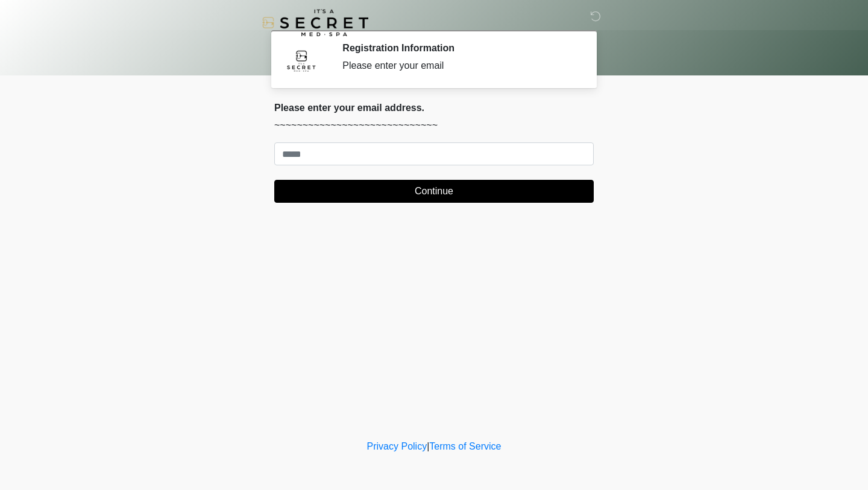 Image resolution: width=868 pixels, height=490 pixels. Describe the element at coordinates (397, 446) in the screenshot. I see `a: Privacy Policy` at that location.